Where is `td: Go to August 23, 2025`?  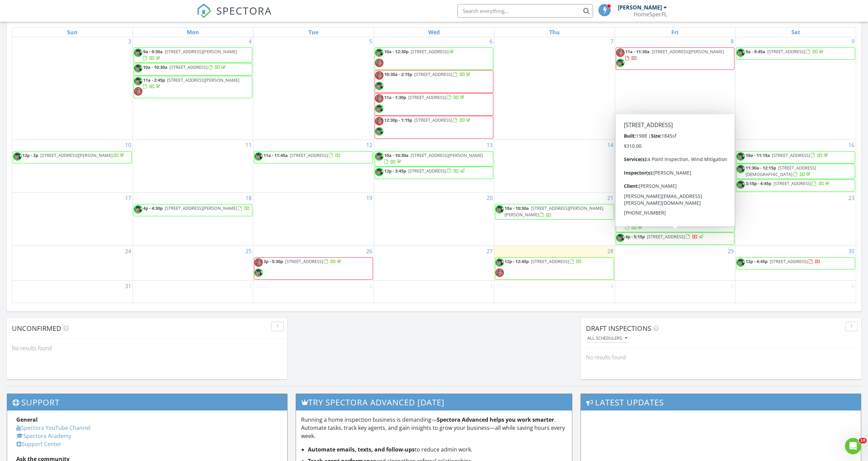
td: Go to August 23, 2025 is located at coordinates (795, 219).